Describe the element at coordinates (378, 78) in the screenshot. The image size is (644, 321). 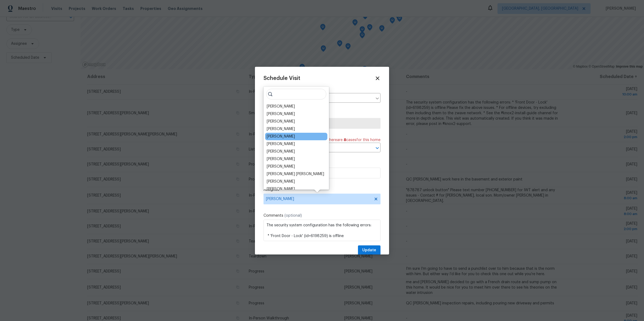
I see `span: Close` at that location.